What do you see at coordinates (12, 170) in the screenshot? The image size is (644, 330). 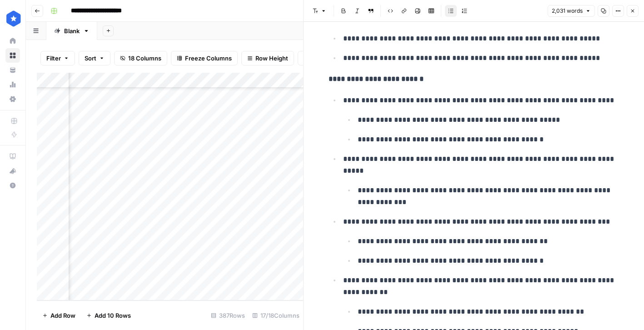 I see `div: What's new?` at bounding box center [12, 170].